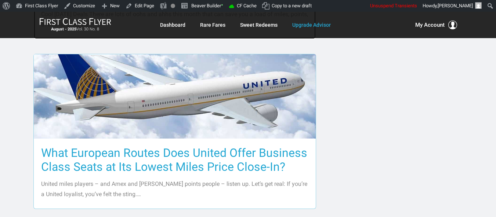 The image size is (496, 217). Describe the element at coordinates (173, 25) in the screenshot. I see `a: Dashboard` at that location.